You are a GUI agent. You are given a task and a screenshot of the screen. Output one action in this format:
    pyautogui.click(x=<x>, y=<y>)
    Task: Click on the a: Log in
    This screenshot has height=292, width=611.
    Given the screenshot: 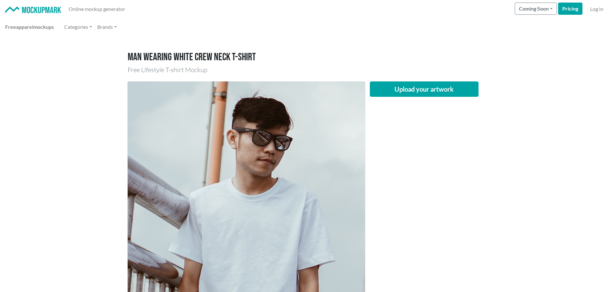 What is the action you would take?
    pyautogui.click(x=597, y=9)
    